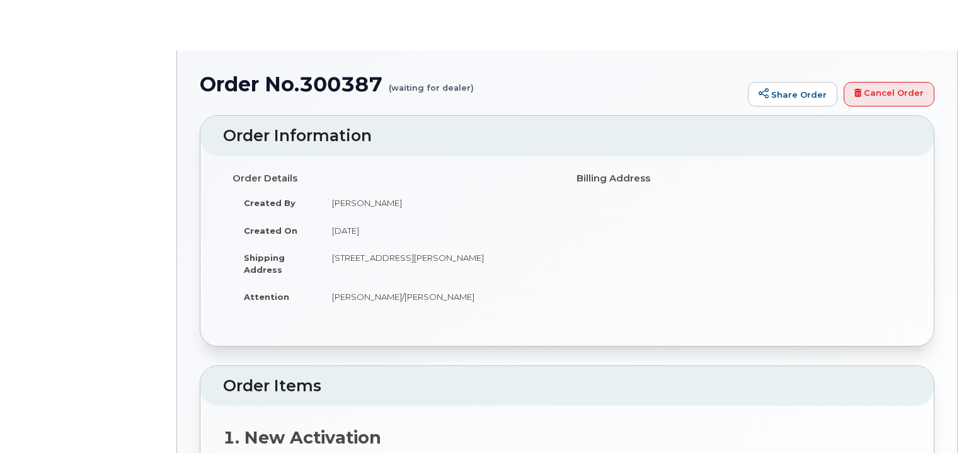 Image resolution: width=964 pixels, height=453 pixels. I want to click on h2: Order Information, so click(567, 136).